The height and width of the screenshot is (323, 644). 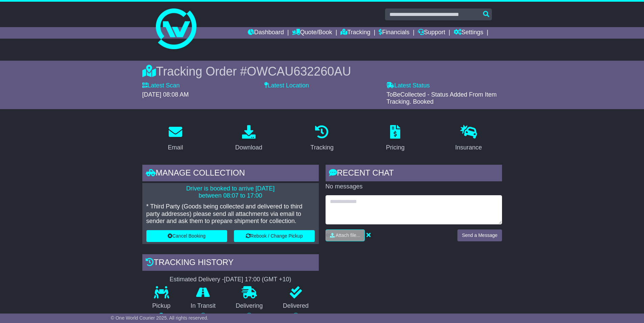 I want to click on span: OWCAU632260AU, so click(x=299, y=71).